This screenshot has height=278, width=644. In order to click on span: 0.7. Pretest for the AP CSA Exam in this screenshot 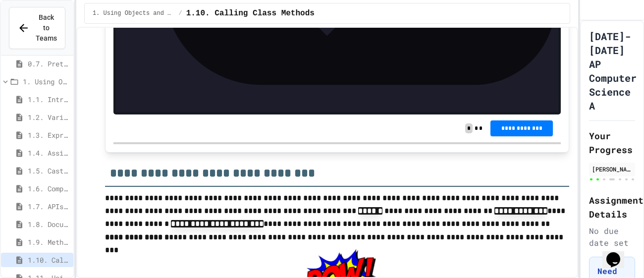, I will do `click(48, 63)`.